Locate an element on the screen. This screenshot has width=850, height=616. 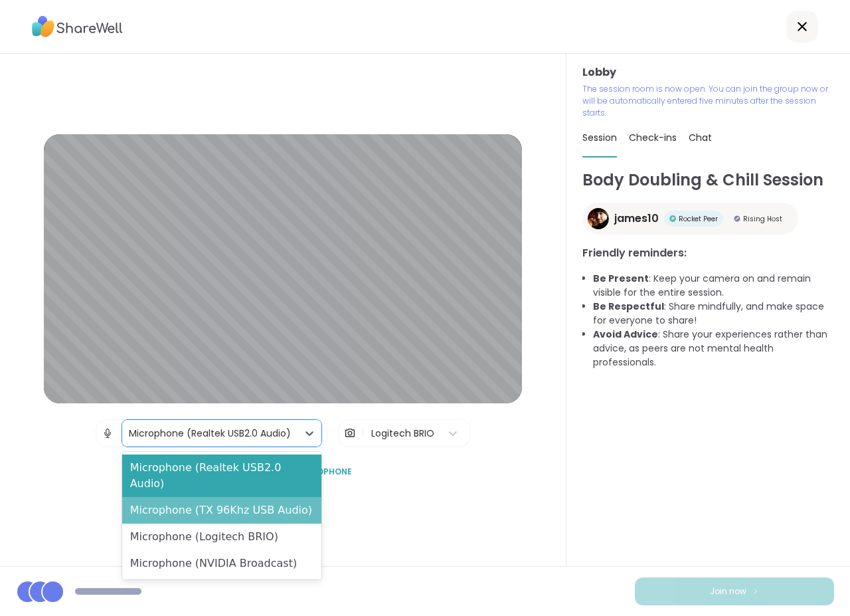
img: ShareWell Logomark is located at coordinates (756, 591).